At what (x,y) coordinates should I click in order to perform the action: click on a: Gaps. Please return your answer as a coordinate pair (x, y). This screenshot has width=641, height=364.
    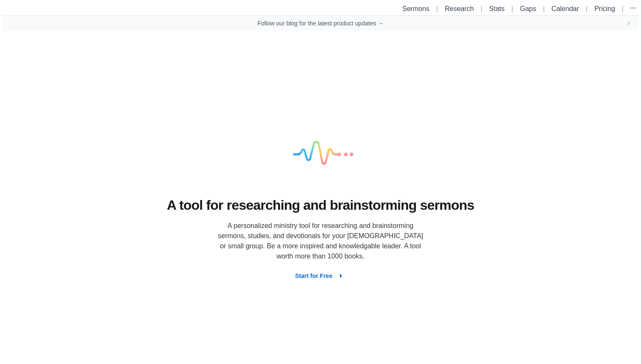
    Looking at the image, I should click on (528, 9).